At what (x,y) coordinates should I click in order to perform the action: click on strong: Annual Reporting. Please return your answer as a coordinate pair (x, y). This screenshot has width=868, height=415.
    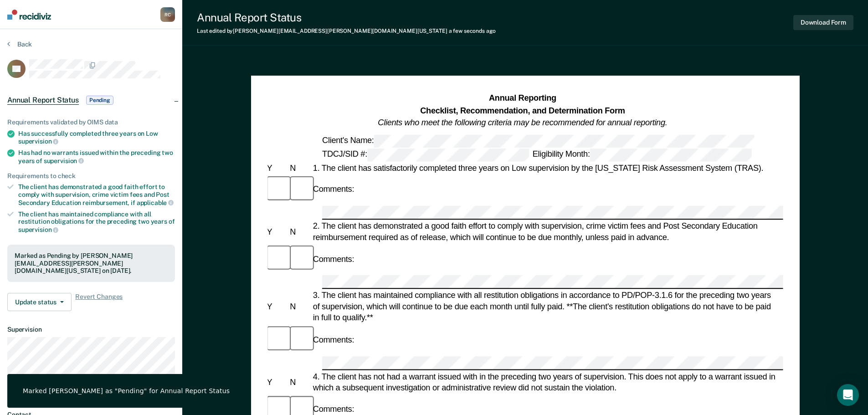
    Looking at the image, I should click on (522, 98).